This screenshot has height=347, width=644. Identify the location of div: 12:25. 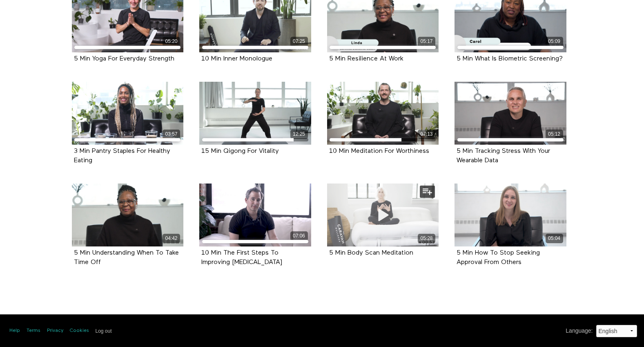
(299, 134).